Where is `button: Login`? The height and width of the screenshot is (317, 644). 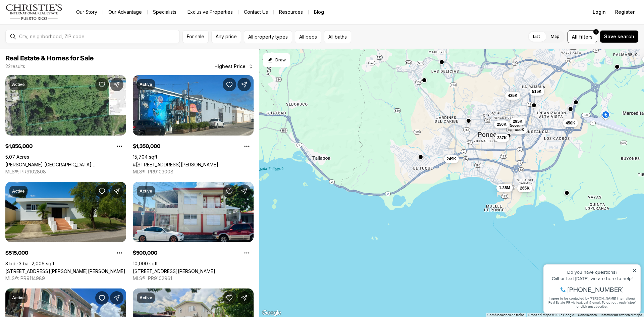 button: Login is located at coordinates (599, 12).